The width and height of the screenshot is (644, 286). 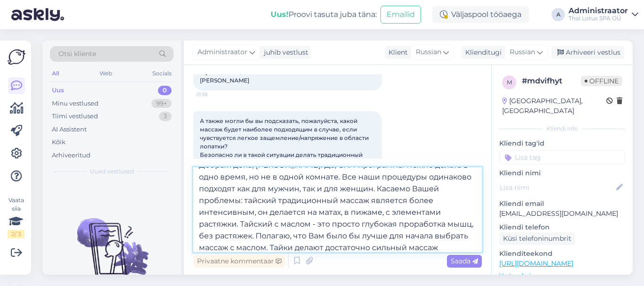 What do you see at coordinates (562, 128) in the screenshot?
I see `div: Kliendi info` at bounding box center [562, 128].